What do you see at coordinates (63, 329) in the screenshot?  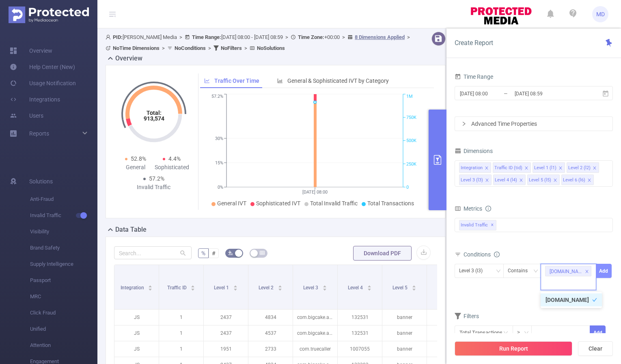 I see `span: Unified` at bounding box center [63, 329].